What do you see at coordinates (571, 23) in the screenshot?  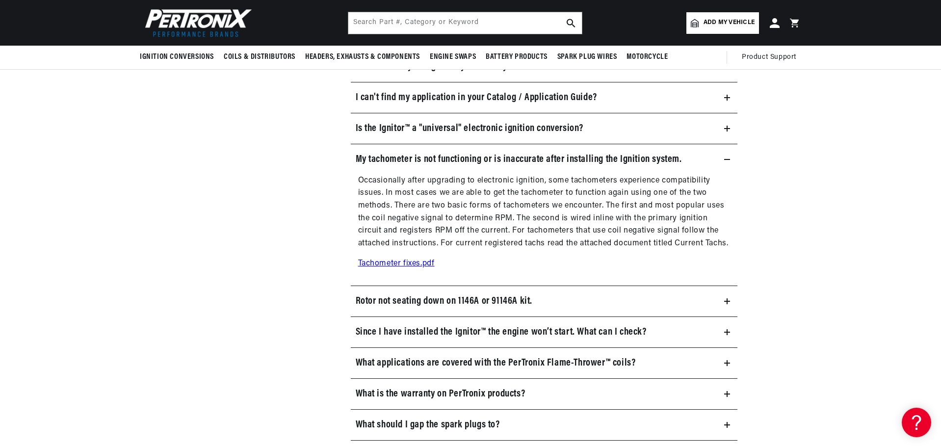 I see `button: search button` at bounding box center [571, 23].